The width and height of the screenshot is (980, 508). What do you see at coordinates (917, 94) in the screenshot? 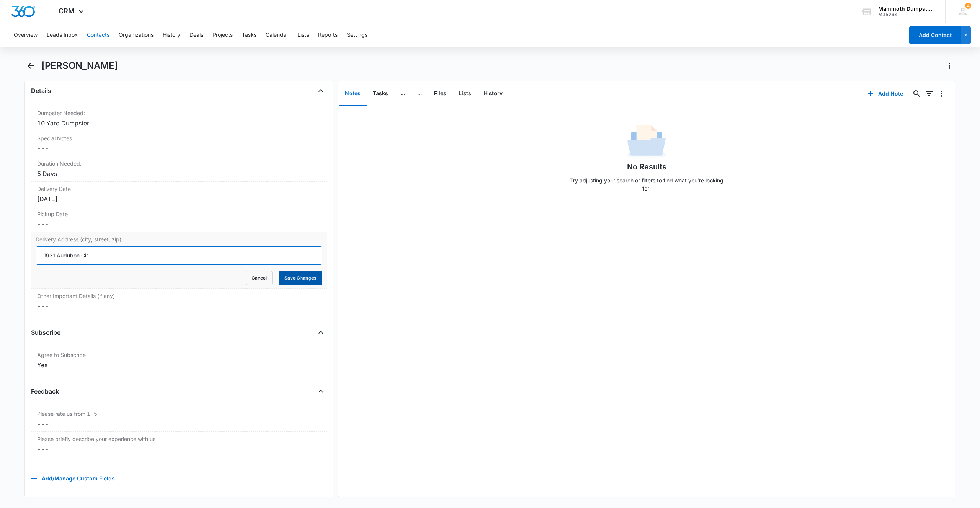
I see `button: Search...` at bounding box center [917, 94].